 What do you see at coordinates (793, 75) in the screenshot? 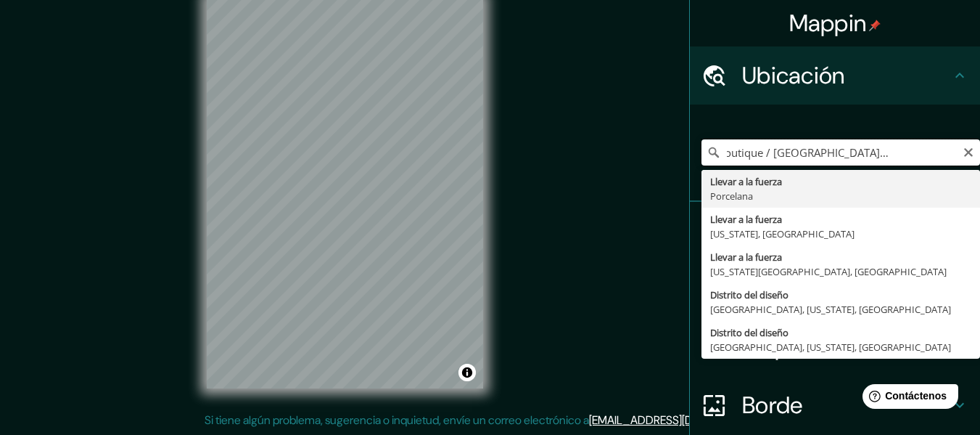
I see `font: Ubicación` at bounding box center [793, 75].